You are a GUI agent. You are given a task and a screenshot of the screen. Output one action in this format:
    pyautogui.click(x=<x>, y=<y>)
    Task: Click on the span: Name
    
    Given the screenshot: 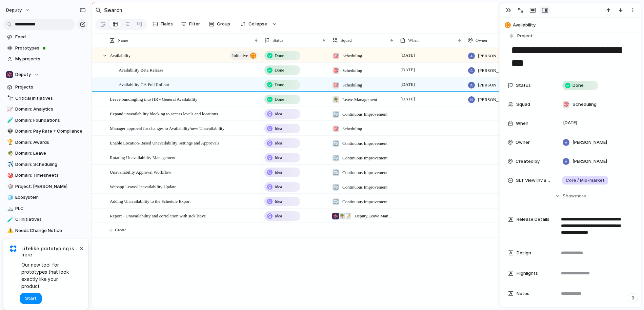 What is the action you would take?
    pyautogui.click(x=123, y=40)
    